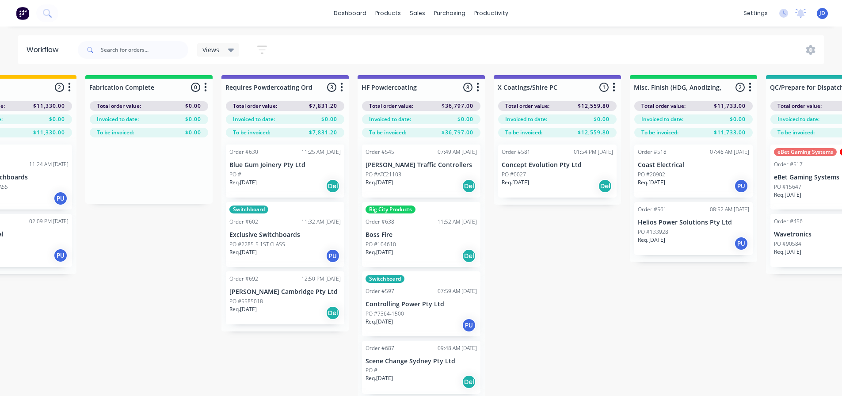  I want to click on p: Exclusive Switchboards, so click(285, 235).